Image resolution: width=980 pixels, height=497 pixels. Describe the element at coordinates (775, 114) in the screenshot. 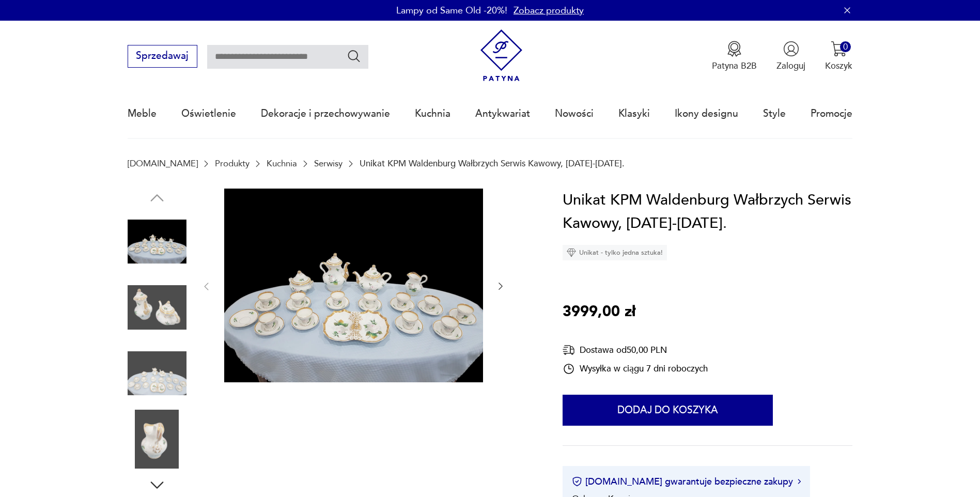

I see `a: Style` at that location.